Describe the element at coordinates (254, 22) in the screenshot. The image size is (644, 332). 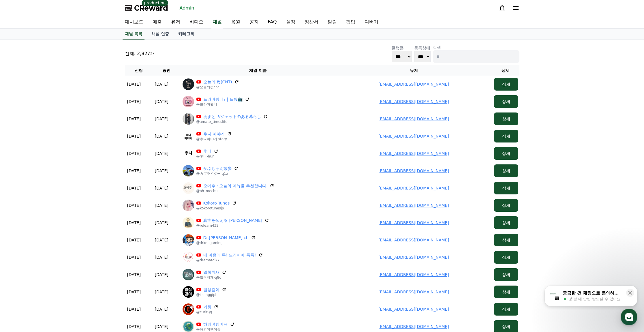
I see `a: 공지` at that location.